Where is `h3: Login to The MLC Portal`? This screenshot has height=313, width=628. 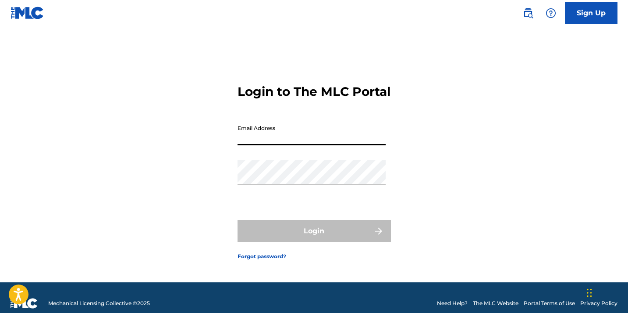
h3: Login to The MLC Portal is located at coordinates (314, 92).